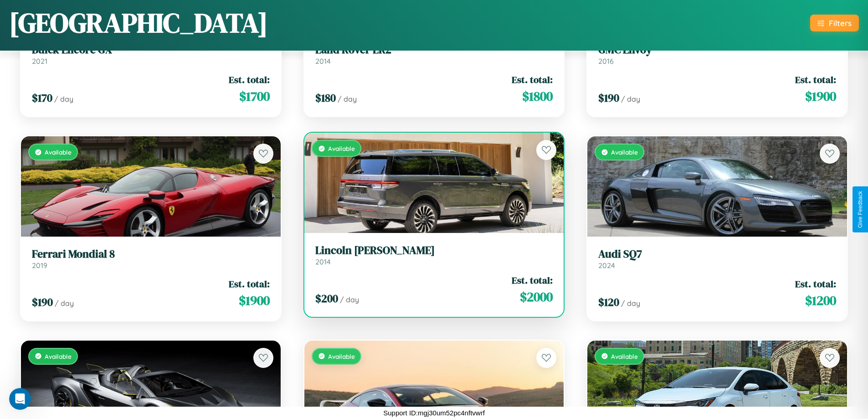 Image resolution: width=868 pixels, height=419 pixels. Describe the element at coordinates (717, 259) in the screenshot. I see `a: Audi SQ72024` at that location.